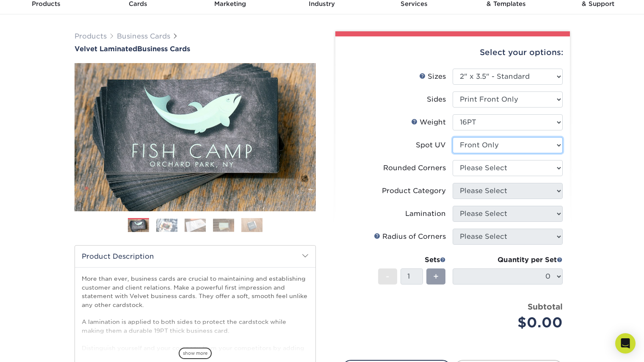 This screenshot has width=644, height=362. What do you see at coordinates (195, 49) in the screenshot?
I see `a: Velvet LaminatedBusiness Cards` at bounding box center [195, 49].